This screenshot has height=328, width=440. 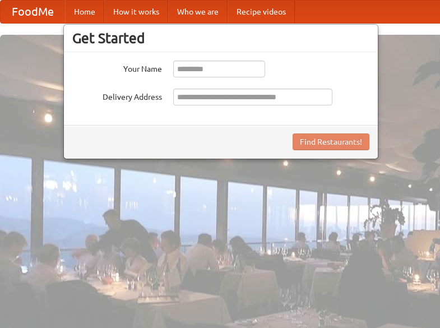 I want to click on a: Who we are, so click(x=198, y=12).